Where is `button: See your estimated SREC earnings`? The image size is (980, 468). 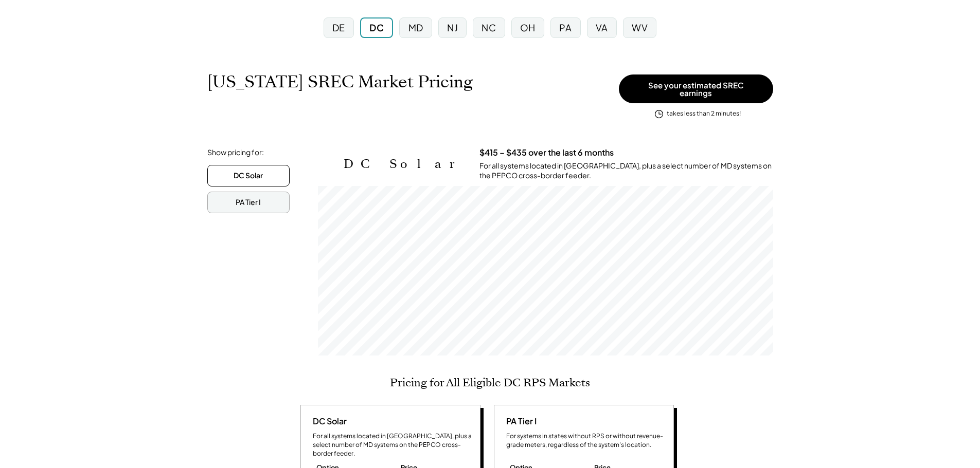
button: See your estimated SREC earnings is located at coordinates (696, 89).